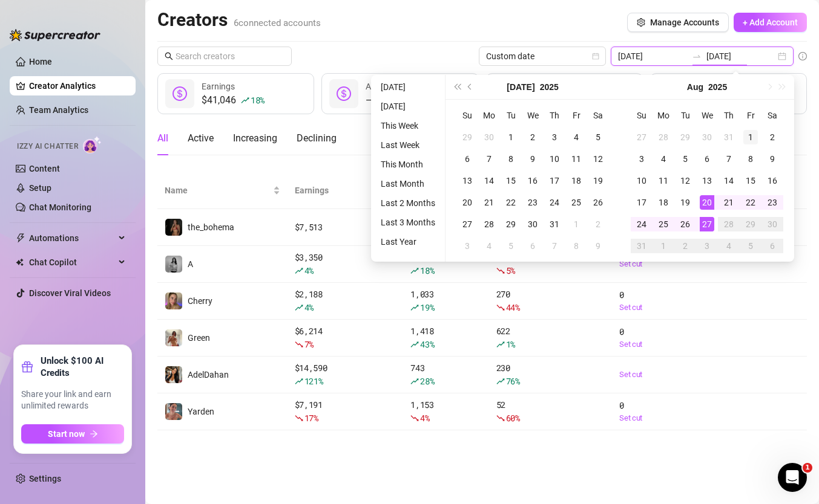 Image resolution: width=819 pixels, height=504 pixels. I want to click on div: 25, so click(576, 202).